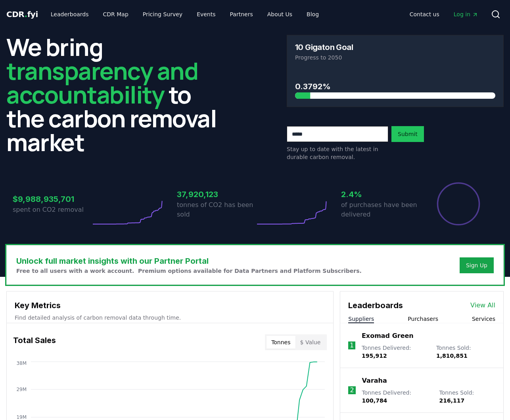 This screenshot has height=420, width=510. What do you see at coordinates (387, 336) in the screenshot?
I see `p: Exomad Green` at bounding box center [387, 336].